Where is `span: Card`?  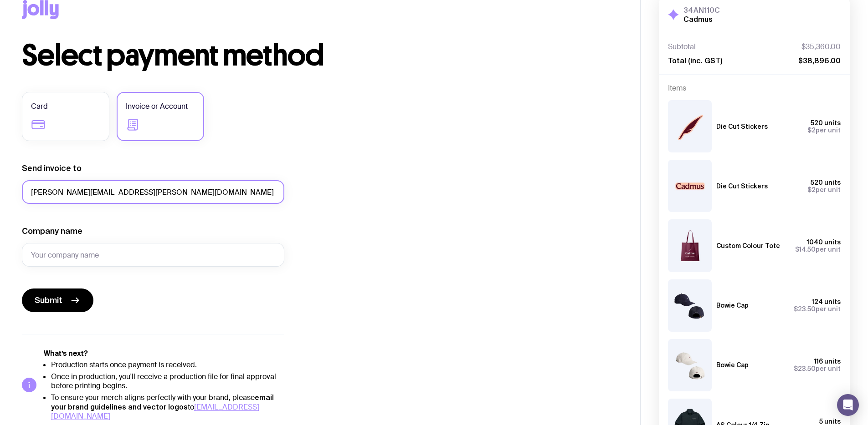
span: Card is located at coordinates (39, 107).